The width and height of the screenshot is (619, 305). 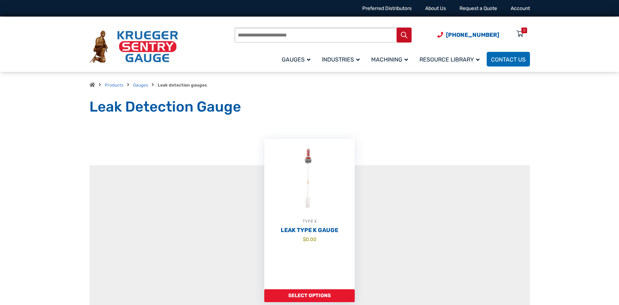 What do you see at coordinates (309, 230) in the screenshot?
I see `h2: Leak Type K Gauge` at bounding box center [309, 230].